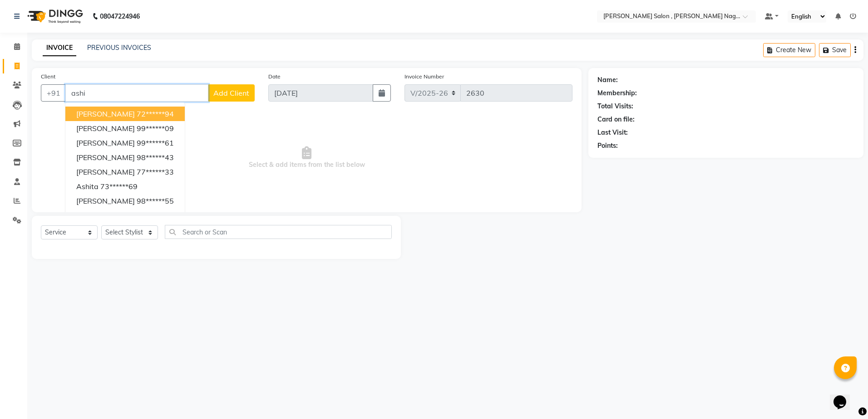  Describe the element at coordinates (835, 50) in the screenshot. I see `button: Save` at that location.